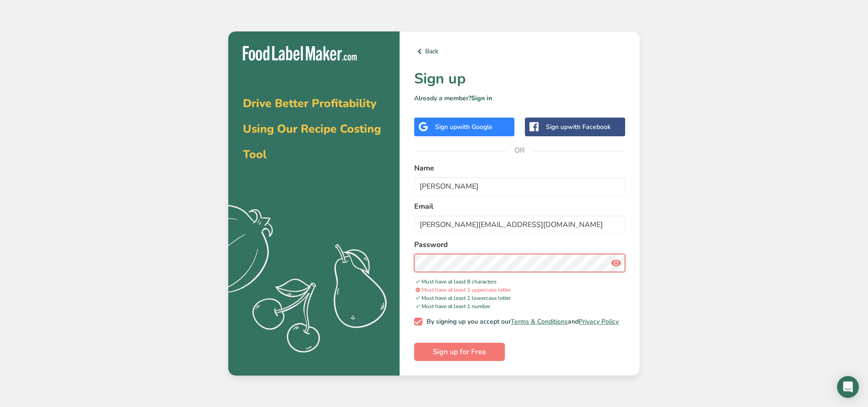 This screenshot has width=868, height=407. What do you see at coordinates (312, 129) in the screenshot?
I see `span: Drive Better Profitability Using Our Recipe Costing Tool` at bounding box center [312, 129].